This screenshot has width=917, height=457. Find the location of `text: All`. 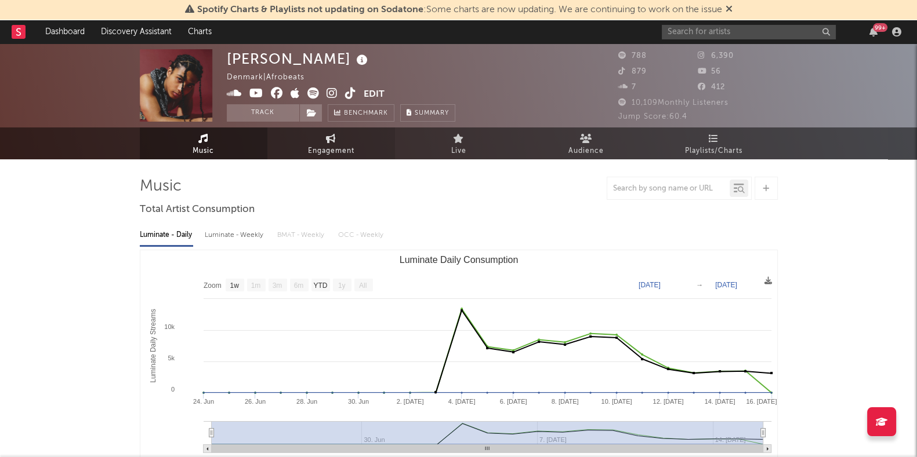

text: All is located at coordinates (362, 286).